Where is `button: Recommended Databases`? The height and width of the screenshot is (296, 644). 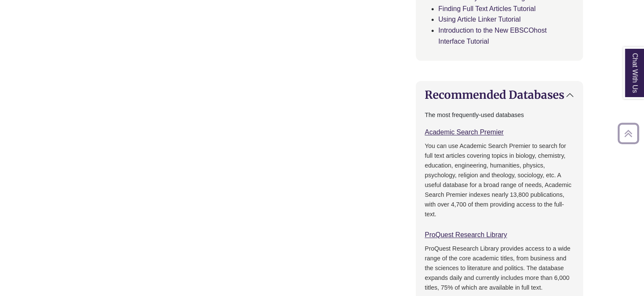 button: Recommended Databases is located at coordinates (499, 95).